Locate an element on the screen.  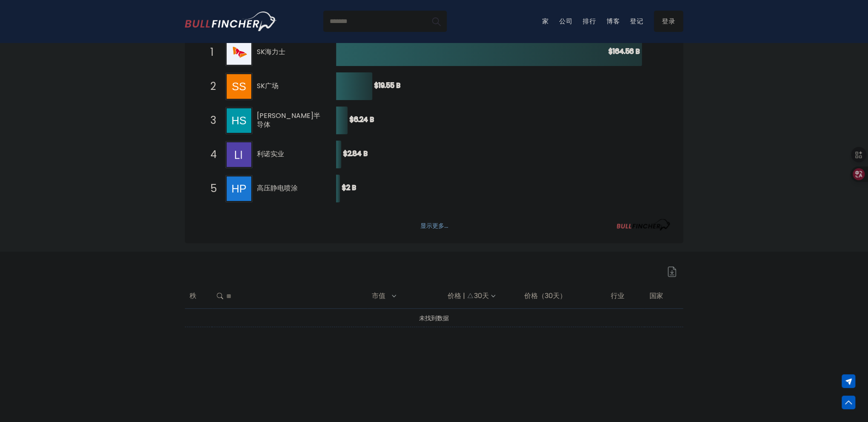
img: 利诺实业 is located at coordinates (239, 155).